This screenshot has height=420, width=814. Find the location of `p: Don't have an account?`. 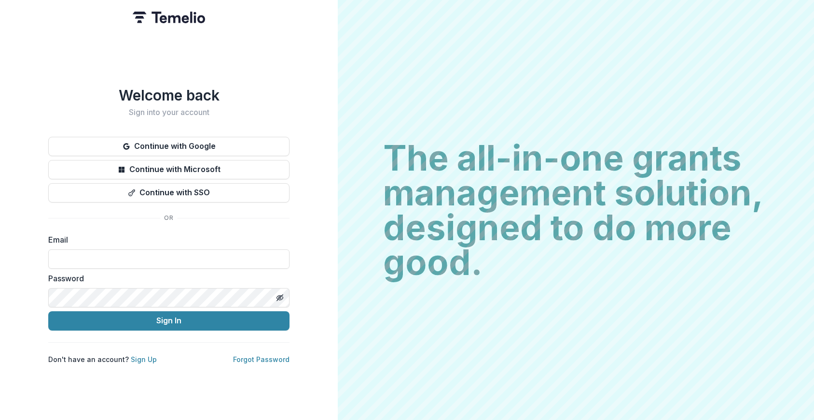

p: Don't have an account? is located at coordinates (102, 359).